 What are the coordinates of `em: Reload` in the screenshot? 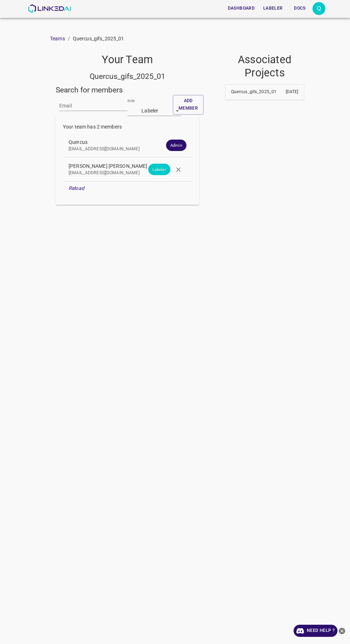 It's located at (76, 188).